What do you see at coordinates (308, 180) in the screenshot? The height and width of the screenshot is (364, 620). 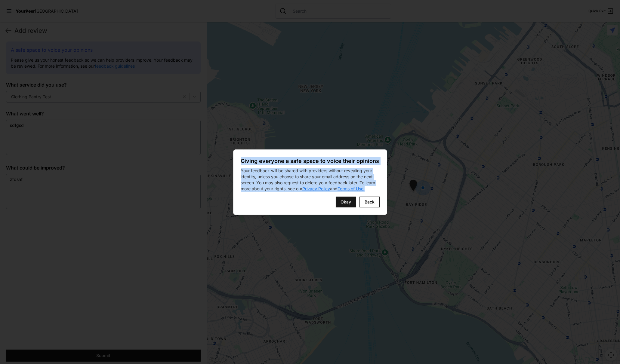 I see `span: Your feedback will be shared with providers without revealing your identity, unless you choose to...` at bounding box center [308, 180].